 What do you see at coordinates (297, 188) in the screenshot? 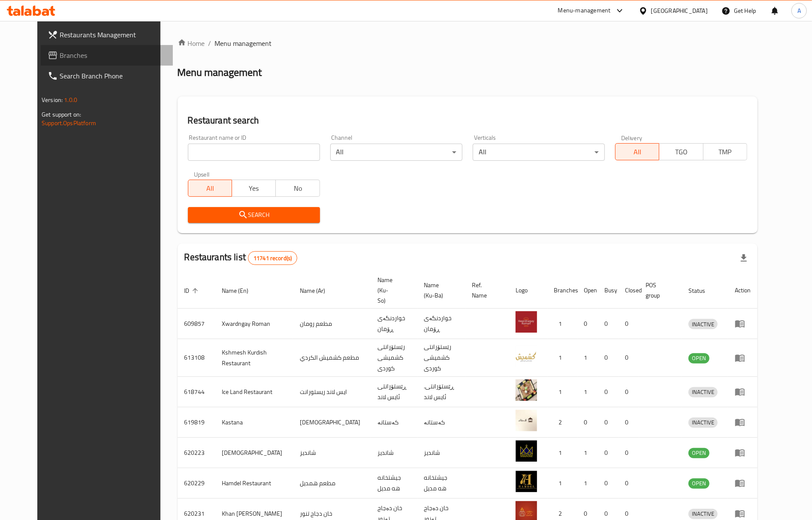
I see `button: No` at bounding box center [297, 188].